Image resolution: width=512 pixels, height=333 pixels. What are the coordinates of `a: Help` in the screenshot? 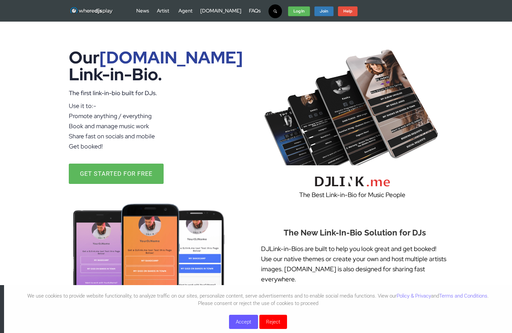 It's located at (348, 11).